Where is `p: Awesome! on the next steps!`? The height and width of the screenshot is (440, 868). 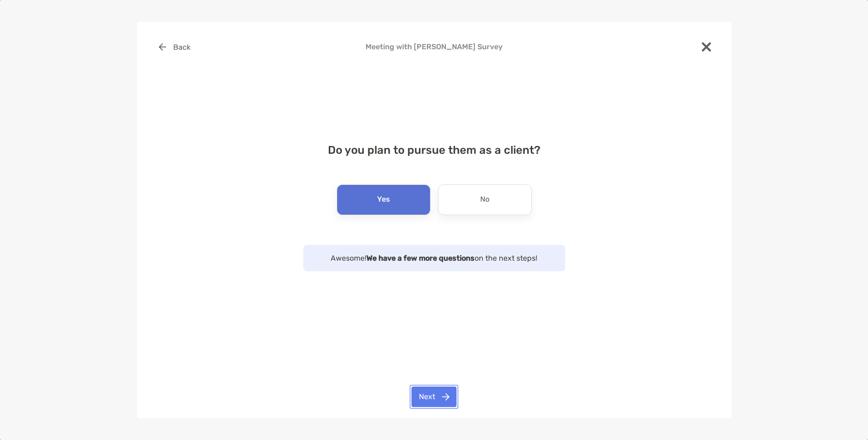 p: Awesome! on the next steps! is located at coordinates (434, 258).